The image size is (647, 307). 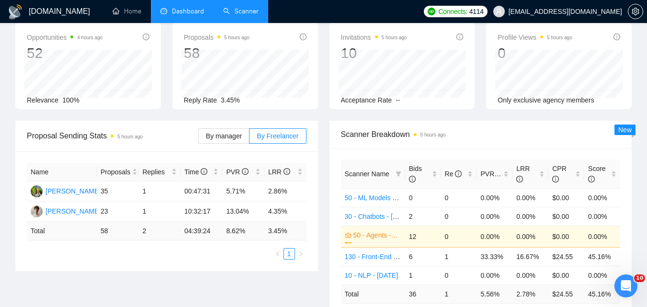 What do you see at coordinates (177, 12) in the screenshot?
I see `div: Закрити` at bounding box center [177, 12].